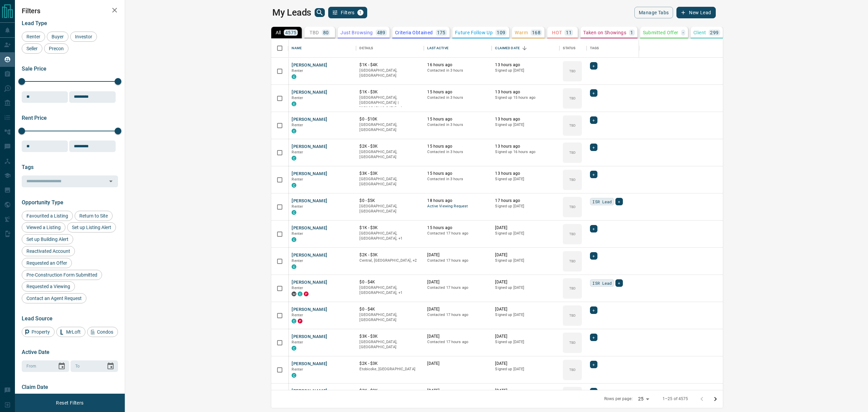  Describe the element at coordinates (41, 331) in the screenshot. I see `span: Property` at that location.